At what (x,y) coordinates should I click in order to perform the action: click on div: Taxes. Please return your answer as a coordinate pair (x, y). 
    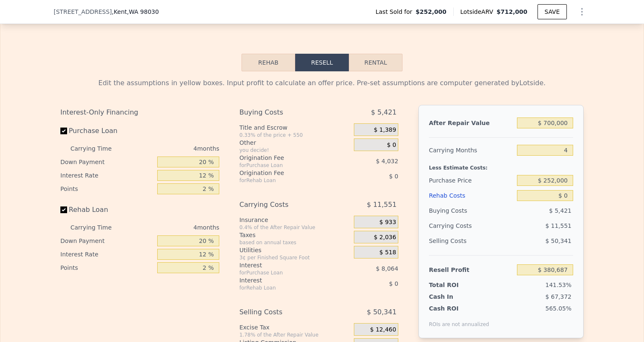
    Looking at the image, I should click on (295, 235).